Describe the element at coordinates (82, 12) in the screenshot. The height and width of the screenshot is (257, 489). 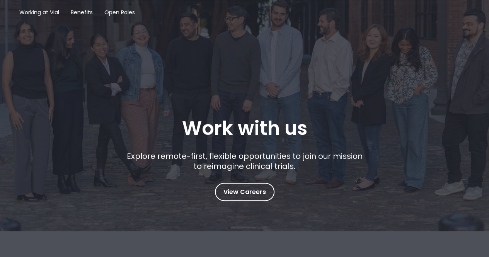
I see `a: Benefits` at that location.